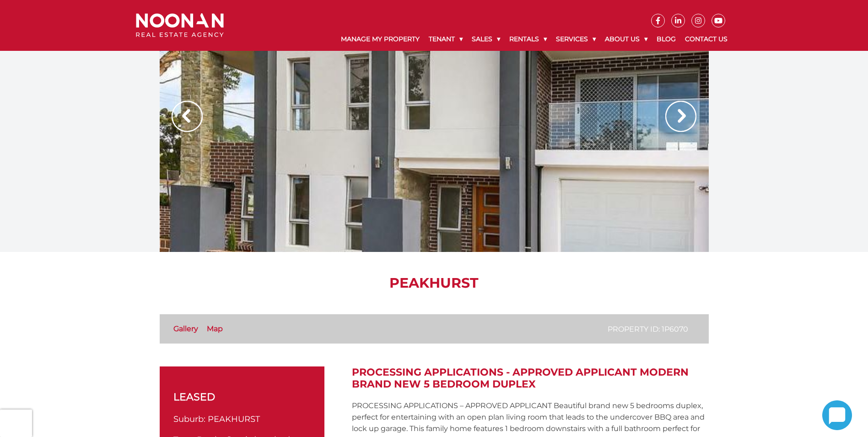 The width and height of the screenshot is (868, 437). What do you see at coordinates (434, 283) in the screenshot?
I see `h1: PEAKHURST` at bounding box center [434, 283].